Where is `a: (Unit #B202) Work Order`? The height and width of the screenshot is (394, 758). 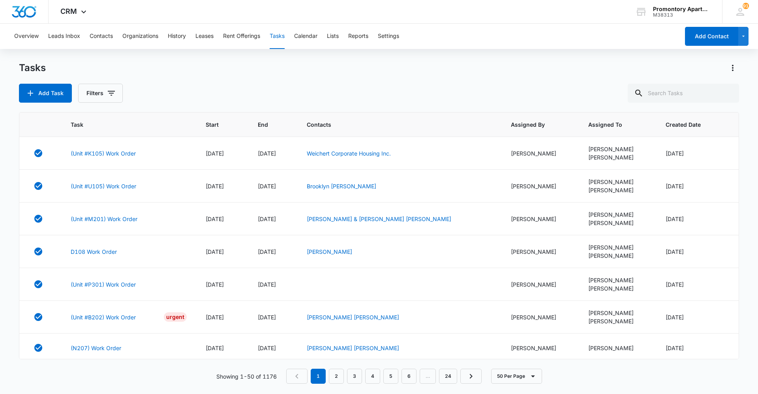 a: (Unit #B202) Work Order is located at coordinates (103, 317).